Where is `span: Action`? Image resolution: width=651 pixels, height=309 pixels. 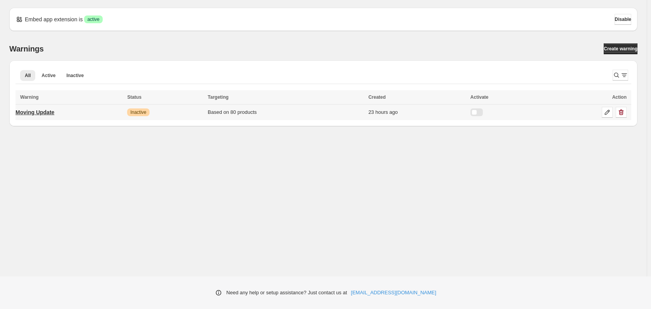 span: Action is located at coordinates (620, 97).